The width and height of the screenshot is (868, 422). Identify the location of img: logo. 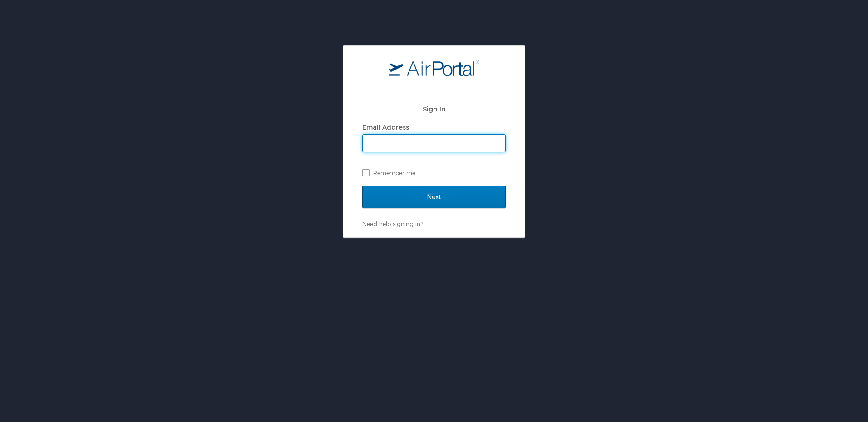
(434, 68).